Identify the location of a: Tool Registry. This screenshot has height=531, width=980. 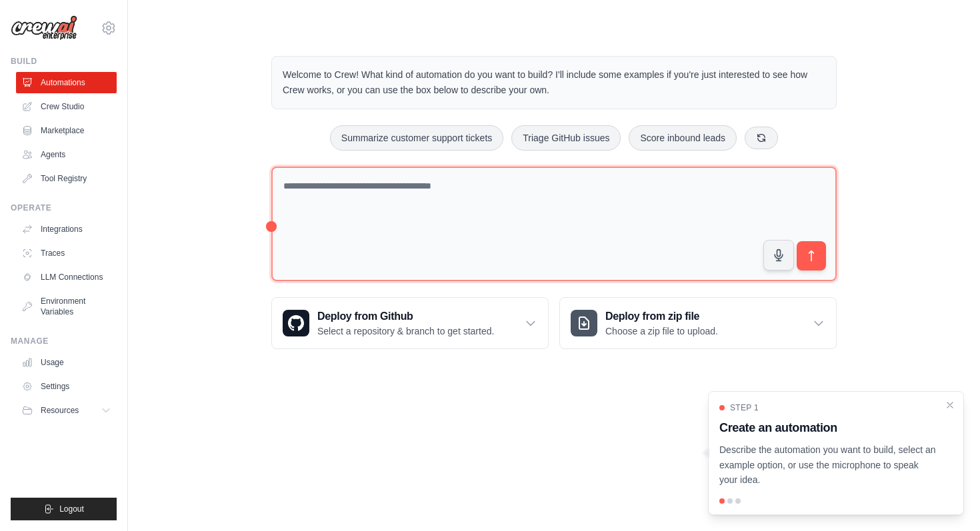
(66, 179).